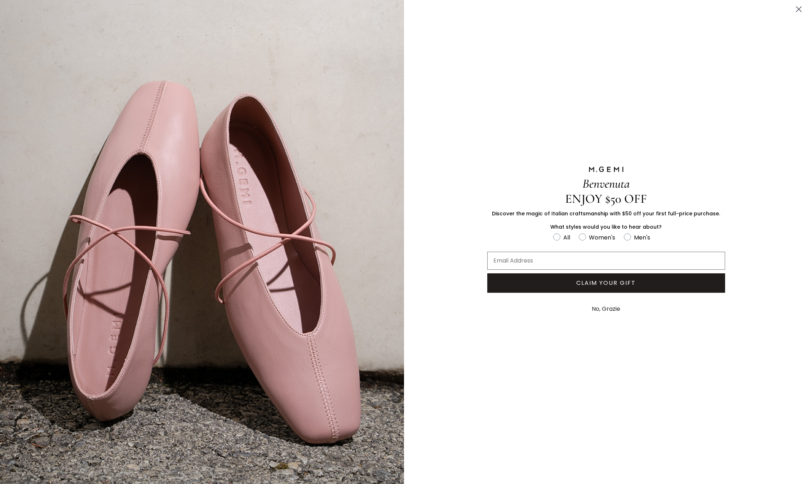 This screenshot has height=484, width=808. What do you see at coordinates (606, 283) in the screenshot?
I see `button: CLAIM YOUR GIFT` at bounding box center [606, 283].